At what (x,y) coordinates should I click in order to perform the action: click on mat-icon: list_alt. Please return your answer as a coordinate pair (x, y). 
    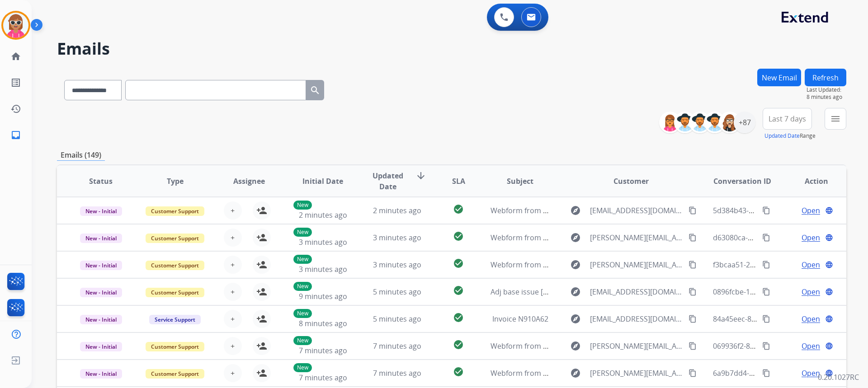
    Looking at the image, I should click on (16, 82).